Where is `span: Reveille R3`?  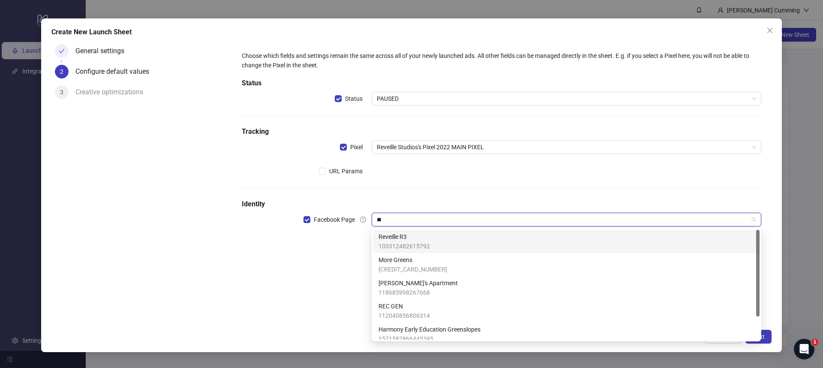
span: Reveille R3 is located at coordinates (404, 237).